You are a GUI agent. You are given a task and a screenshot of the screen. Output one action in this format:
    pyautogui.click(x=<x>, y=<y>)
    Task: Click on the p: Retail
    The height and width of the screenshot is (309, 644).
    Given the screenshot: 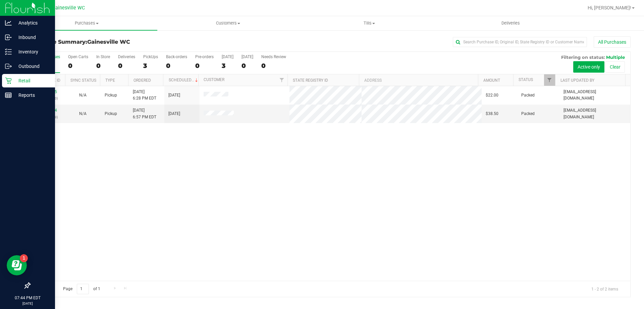 What is the action you would take?
    pyautogui.click(x=32, y=80)
    